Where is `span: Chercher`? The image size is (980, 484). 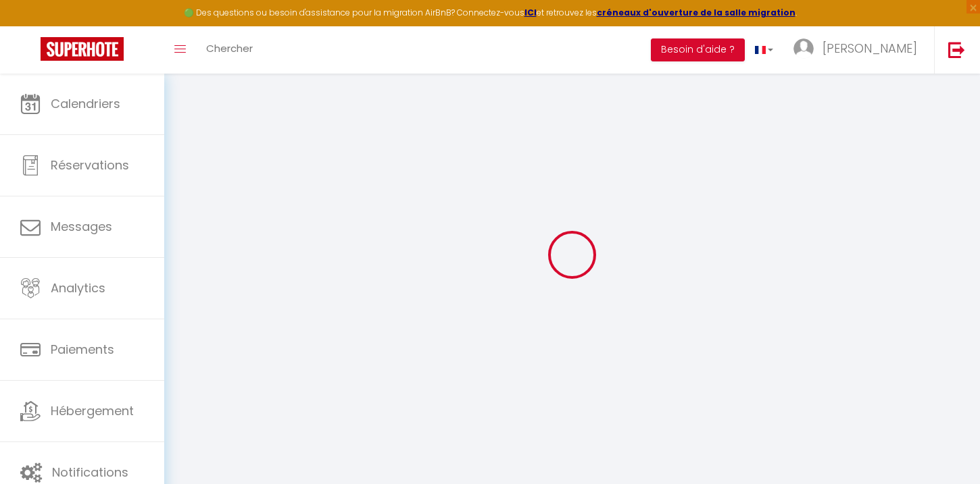
span: Chercher is located at coordinates (229, 48).